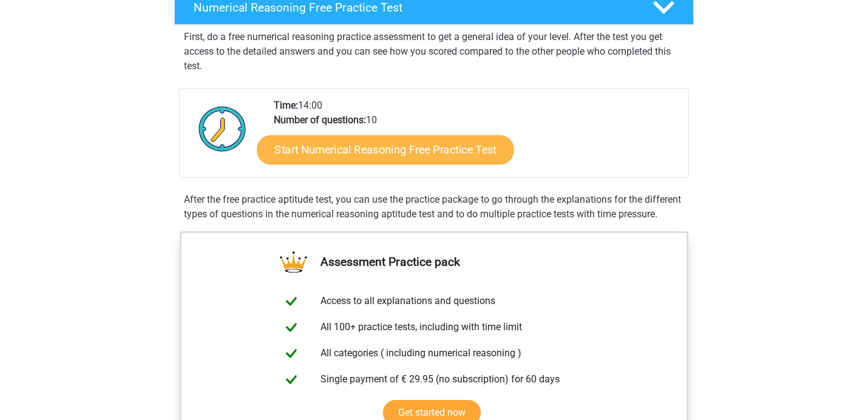  What do you see at coordinates (413, 7) in the screenshot?
I see `h4: Numerical Reasoning Free Practice Test` at bounding box center [413, 7].